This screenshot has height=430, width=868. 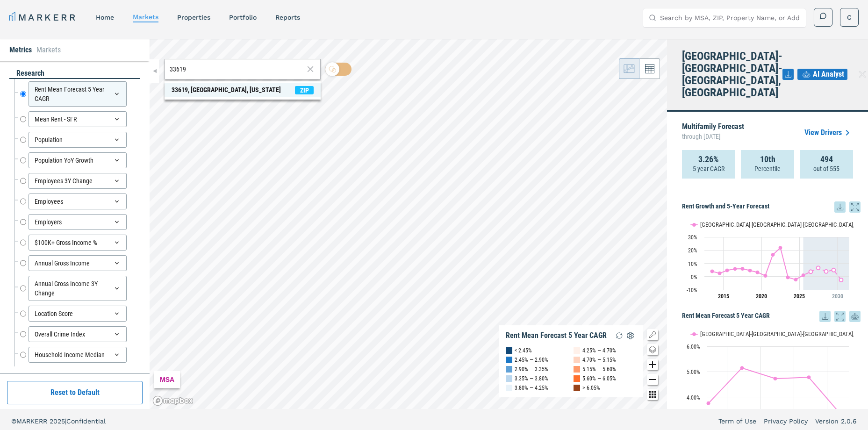 What do you see at coordinates (43, 18) in the screenshot?
I see `a: MARKERR` at bounding box center [43, 18].